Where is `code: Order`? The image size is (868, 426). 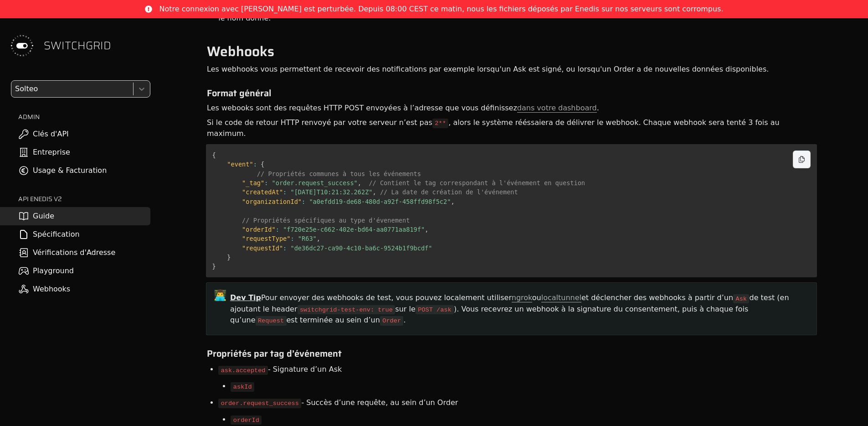
code: Order is located at coordinates (391, 320).